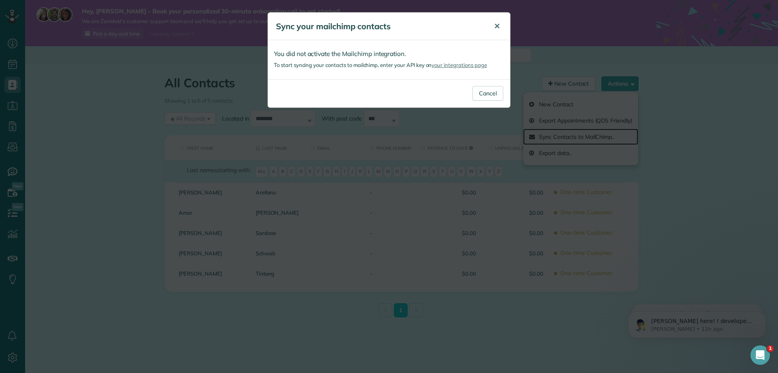 Image resolution: width=778 pixels, height=373 pixels. I want to click on p: Message from Alexandre, sent 12h ago, so click(88, 35).